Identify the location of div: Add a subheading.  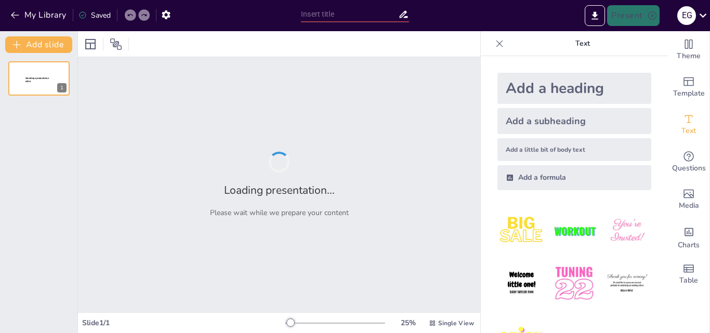
(575, 121).